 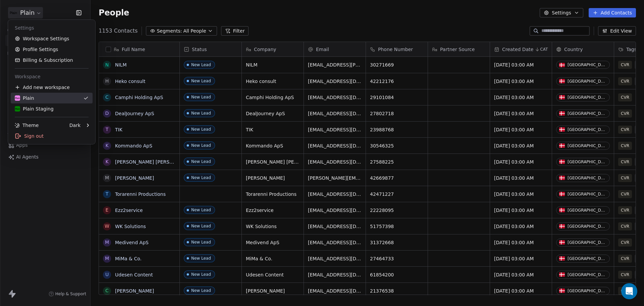 What do you see at coordinates (52, 39) in the screenshot?
I see `a: Workspace Settings` at bounding box center [52, 39].